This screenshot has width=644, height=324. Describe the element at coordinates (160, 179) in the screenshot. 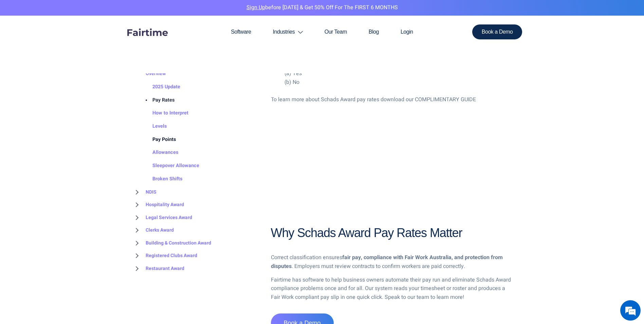

I see `a: Broken Shifts` at that location.